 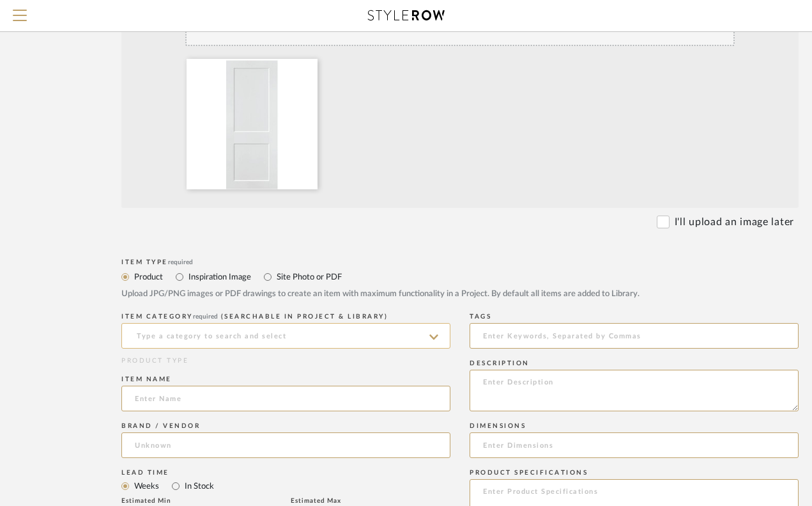 What do you see at coordinates (285, 361) in the screenshot?
I see `div: PRODUCT TYPE` at bounding box center [285, 361].